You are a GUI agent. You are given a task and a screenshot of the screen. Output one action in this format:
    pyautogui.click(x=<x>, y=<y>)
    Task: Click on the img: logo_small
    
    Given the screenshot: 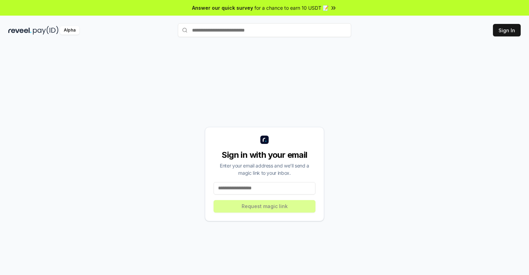 What is the action you would take?
    pyautogui.click(x=264, y=140)
    